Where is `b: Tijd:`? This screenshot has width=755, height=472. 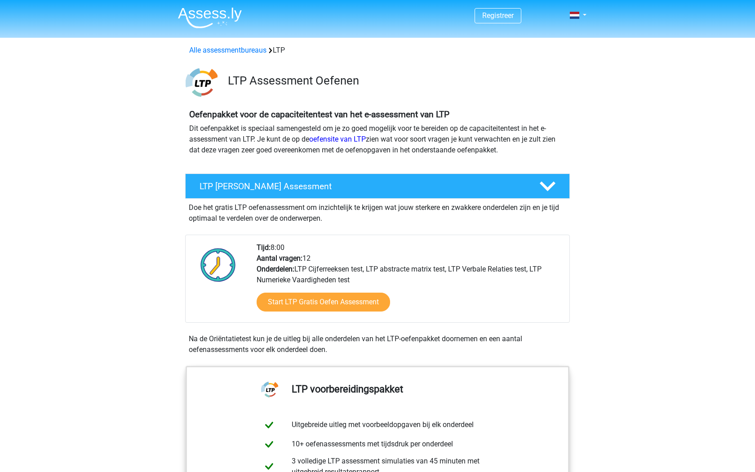
b: Tijd: is located at coordinates (263, 247).